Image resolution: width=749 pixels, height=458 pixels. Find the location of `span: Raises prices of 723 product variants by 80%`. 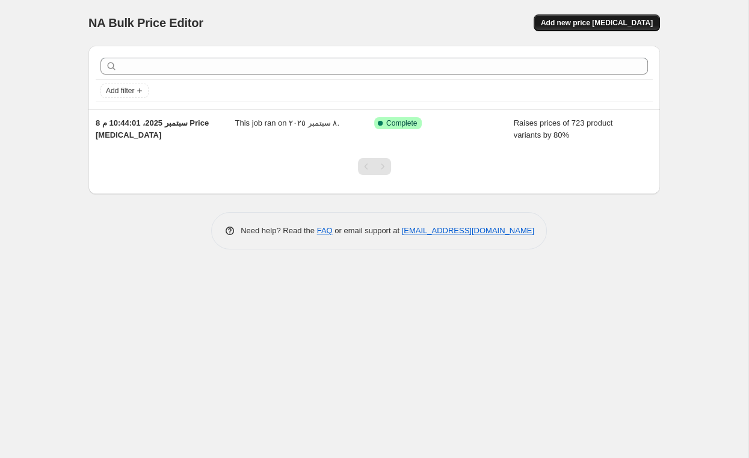

span: Raises prices of 723 product variants by 80% is located at coordinates (563, 129).